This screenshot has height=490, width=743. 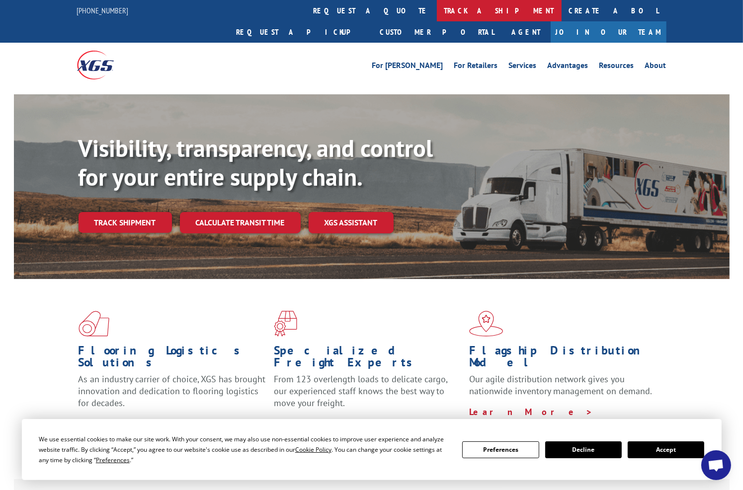 What do you see at coordinates (172, 391) in the screenshot?
I see `span: As an industry carrier of choice, XGS has brought innovation and dedication to flooring logistics...` at bounding box center [172, 391].